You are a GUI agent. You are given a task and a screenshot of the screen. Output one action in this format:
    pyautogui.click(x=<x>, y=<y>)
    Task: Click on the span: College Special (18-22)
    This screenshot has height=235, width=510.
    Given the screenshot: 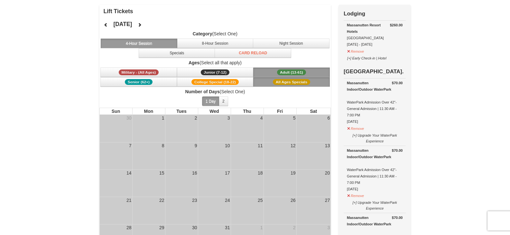 What is the action you would take?
    pyautogui.click(x=215, y=82)
    